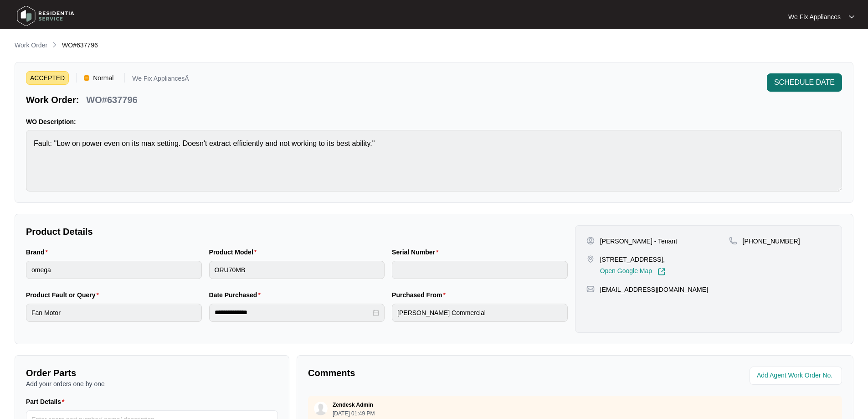 This screenshot has width=868, height=419. I want to click on input: Brand, so click(114, 270).